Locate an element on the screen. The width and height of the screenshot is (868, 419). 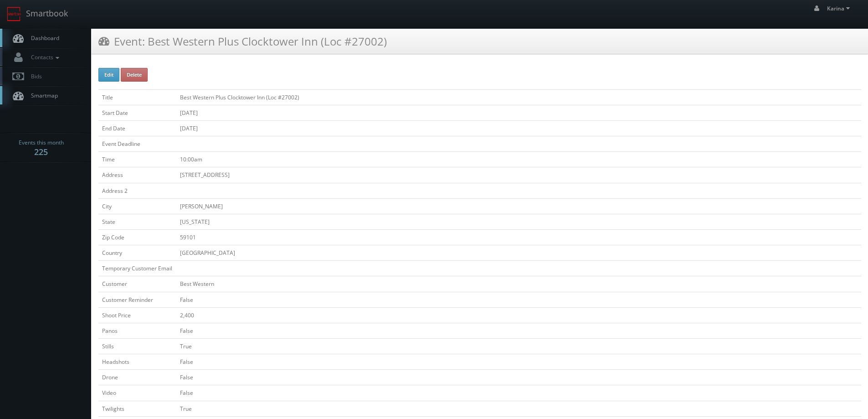
button: Edit is located at coordinates (109, 74).